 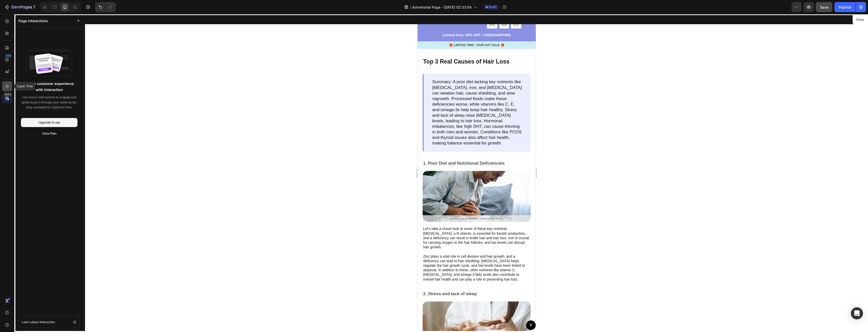 I want to click on p: 7, so click(x=34, y=7).